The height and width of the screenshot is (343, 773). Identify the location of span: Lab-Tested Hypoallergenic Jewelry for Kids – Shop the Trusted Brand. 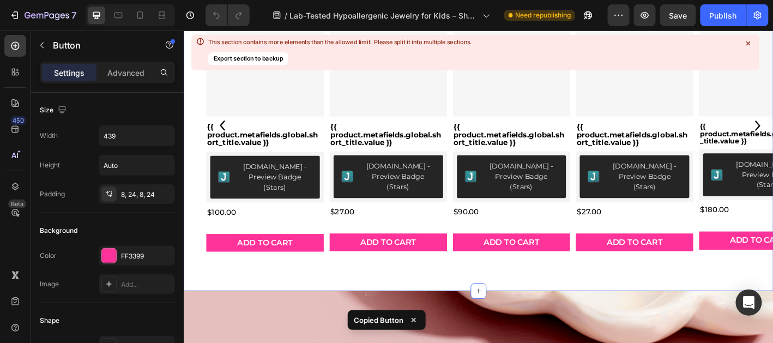
(384, 15).